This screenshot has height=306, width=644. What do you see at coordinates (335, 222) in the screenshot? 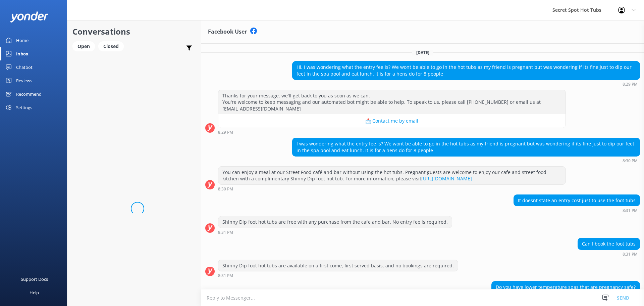
I see `div: Shinny Dip foot hot tubs are free with any purchase from the cafe and bar. No entry fee is required.` at bounding box center [335, 222].